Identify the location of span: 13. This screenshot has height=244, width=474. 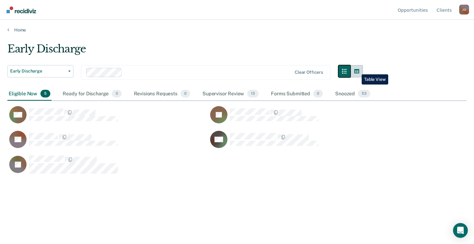
(253, 94).